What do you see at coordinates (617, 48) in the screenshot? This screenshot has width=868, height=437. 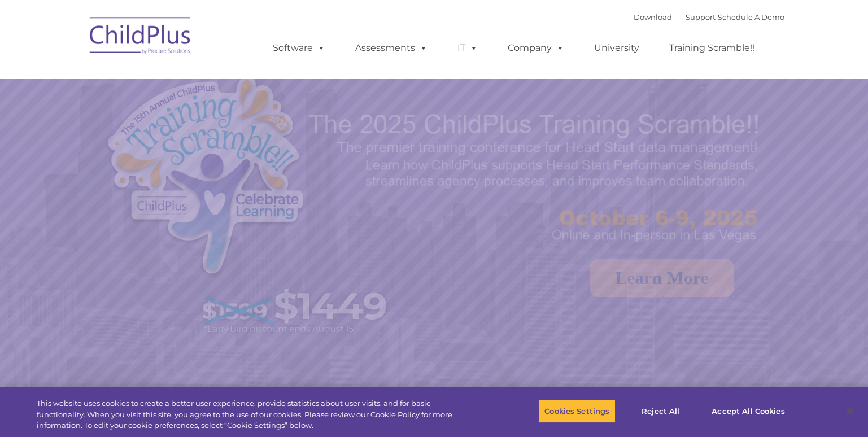 I see `a: University` at bounding box center [617, 48].